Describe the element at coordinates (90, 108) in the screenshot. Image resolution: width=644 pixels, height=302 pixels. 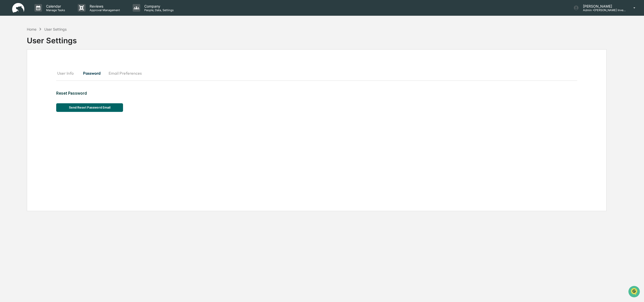
I see `button: Send Reset Password Email` at that location.